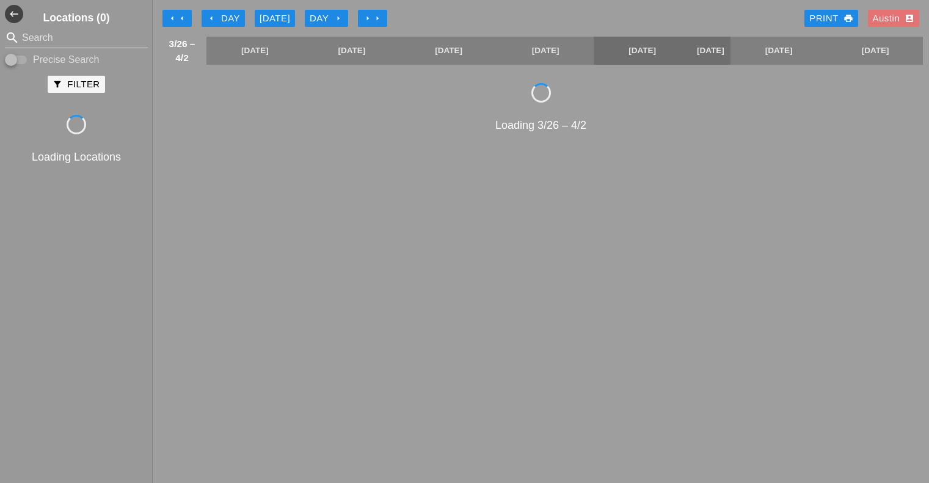 The width and height of the screenshot is (929, 483). What do you see at coordinates (893, 18) in the screenshot?
I see `div: Austin` at bounding box center [893, 18].